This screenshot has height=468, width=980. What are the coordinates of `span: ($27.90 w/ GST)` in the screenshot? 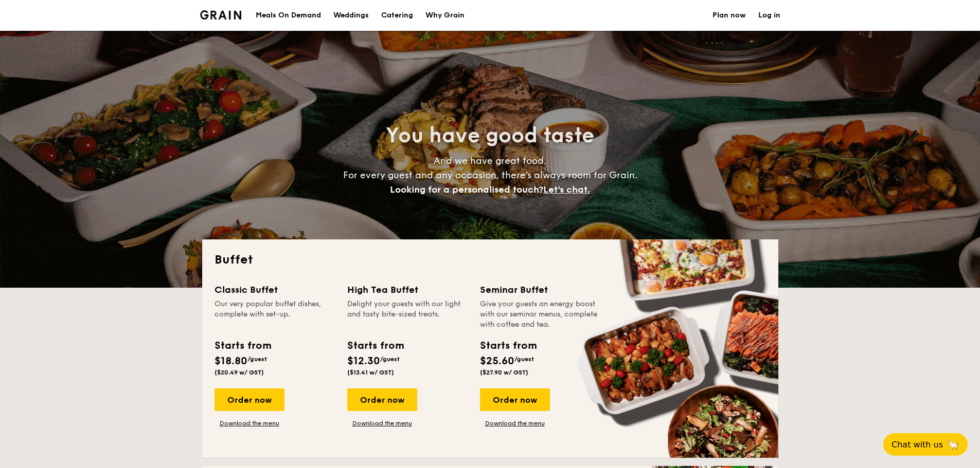 It's located at (504, 372).